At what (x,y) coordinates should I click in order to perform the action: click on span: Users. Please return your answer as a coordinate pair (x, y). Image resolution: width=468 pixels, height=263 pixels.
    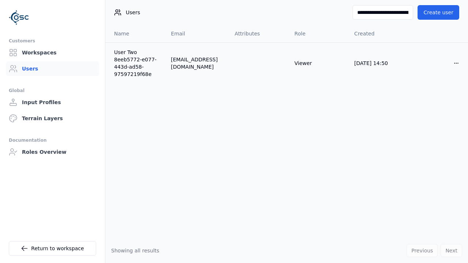
    Looking at the image, I should click on (133, 12).